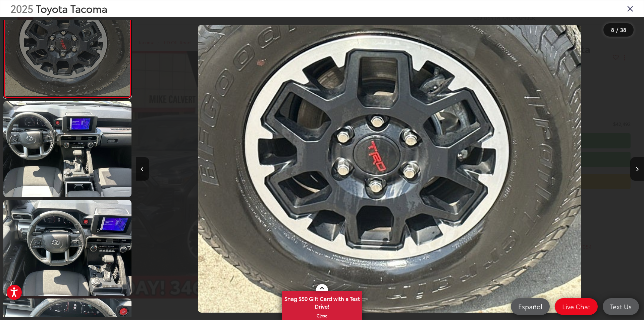 This screenshot has height=320, width=644. What do you see at coordinates (322, 301) in the screenshot?
I see `span: Snag $50 Gift Card with a Test Drive!` at bounding box center [322, 301].